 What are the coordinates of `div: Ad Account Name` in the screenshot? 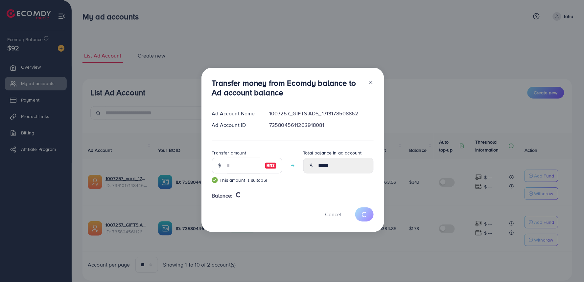 It's located at (235, 113).